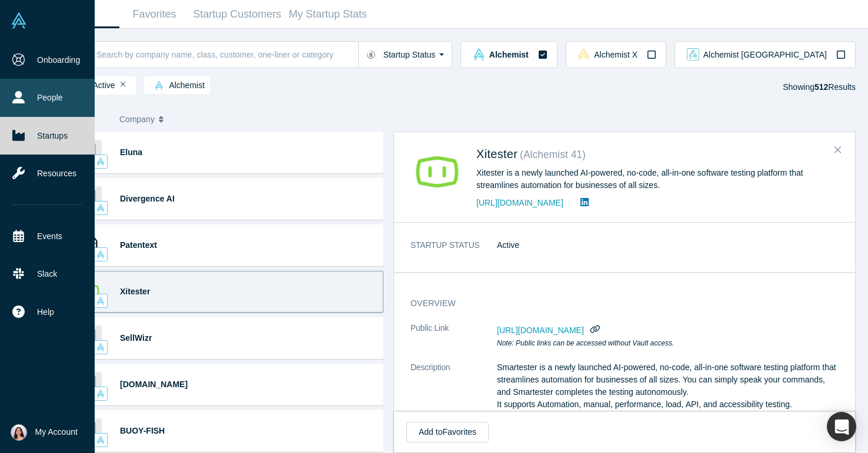 The width and height of the screenshot is (868, 453). What do you see at coordinates (821, 87) in the screenshot?
I see `strong: 512` at bounding box center [821, 87].